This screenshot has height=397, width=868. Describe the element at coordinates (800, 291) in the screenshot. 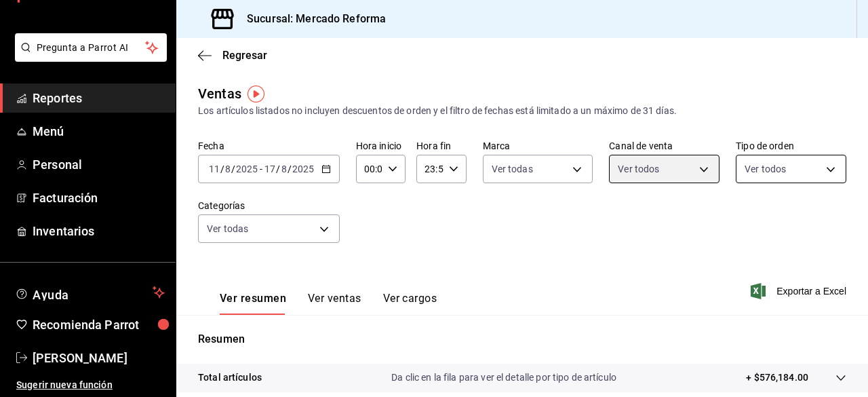

I see `button: Exportar a Excel` at that location.